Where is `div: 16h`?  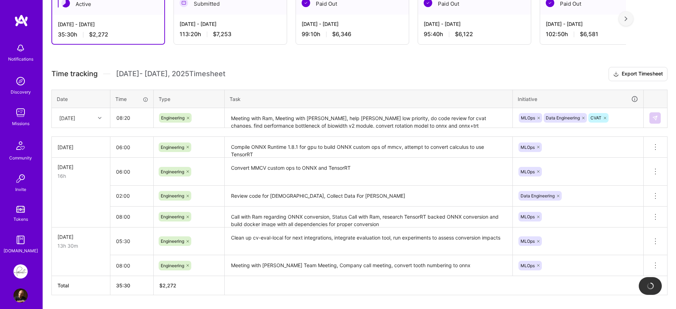
div: 16h is located at coordinates (81, 176).